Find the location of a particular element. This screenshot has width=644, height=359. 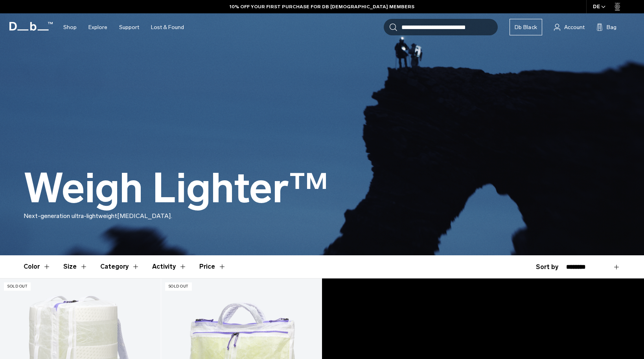

a: Db Black is located at coordinates (526, 27).